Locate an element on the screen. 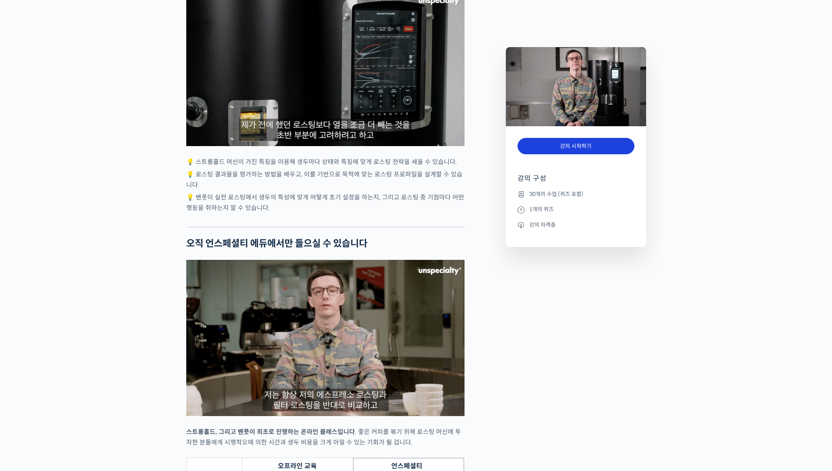  li: 30개의 수업 (퀴즈 포함) is located at coordinates (576, 194).